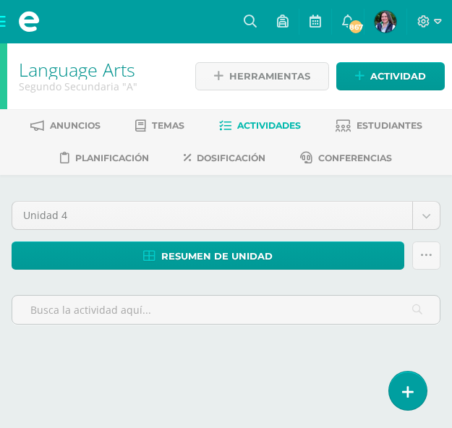  What do you see at coordinates (212, 216) in the screenshot?
I see `span: Unidad 4` at bounding box center [212, 216].